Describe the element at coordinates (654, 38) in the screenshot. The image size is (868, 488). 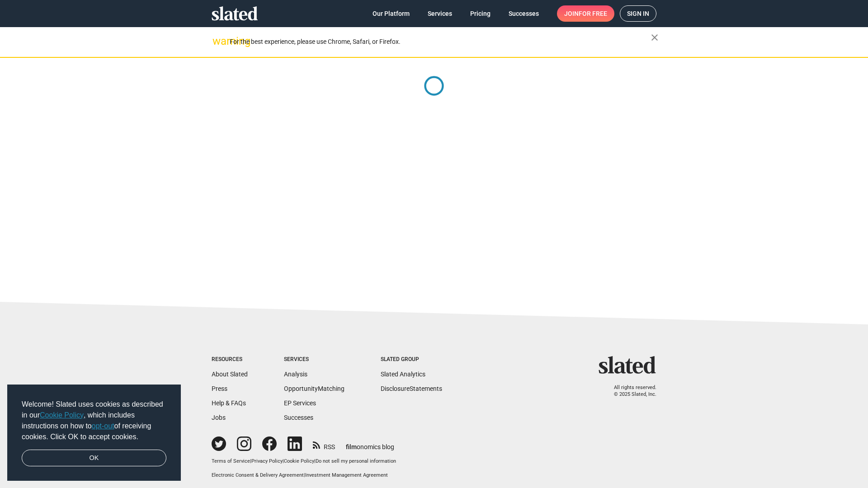
I see `mat-icon: close` at that location.